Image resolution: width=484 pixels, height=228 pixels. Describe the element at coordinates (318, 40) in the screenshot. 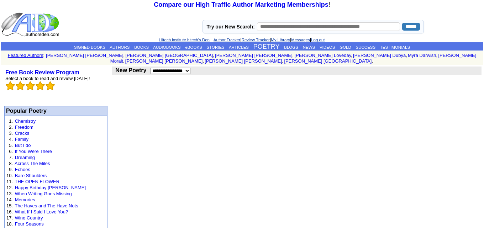

I see `a: Log out` at that location.